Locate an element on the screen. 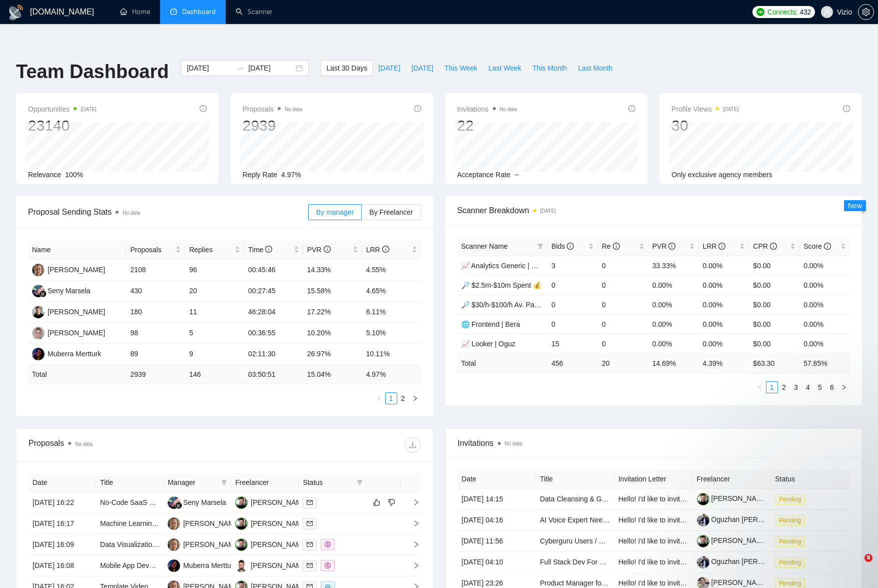  img: TK is located at coordinates (38, 333).